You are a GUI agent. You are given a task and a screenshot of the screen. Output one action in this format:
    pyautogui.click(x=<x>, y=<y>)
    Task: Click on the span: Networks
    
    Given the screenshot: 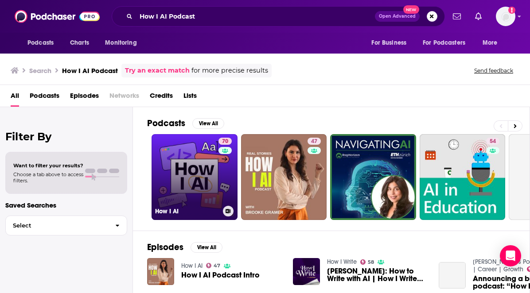 What is the action you would take?
    pyautogui.click(x=124, y=97)
    